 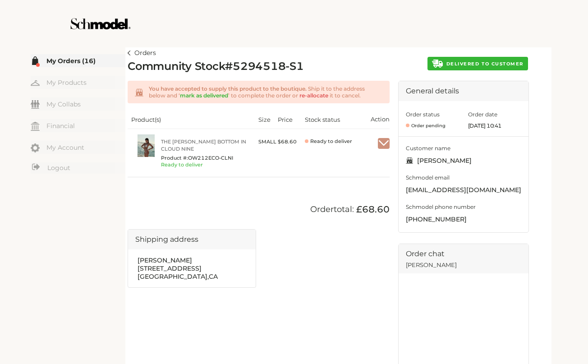 I want to click on span: DELIVERED TO CUSTOMER, so click(x=484, y=63).